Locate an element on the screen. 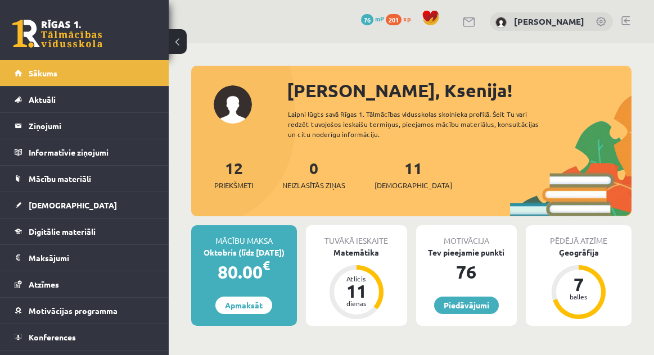  a: Matemātika Atlicis 11 dienas is located at coordinates (356, 284).